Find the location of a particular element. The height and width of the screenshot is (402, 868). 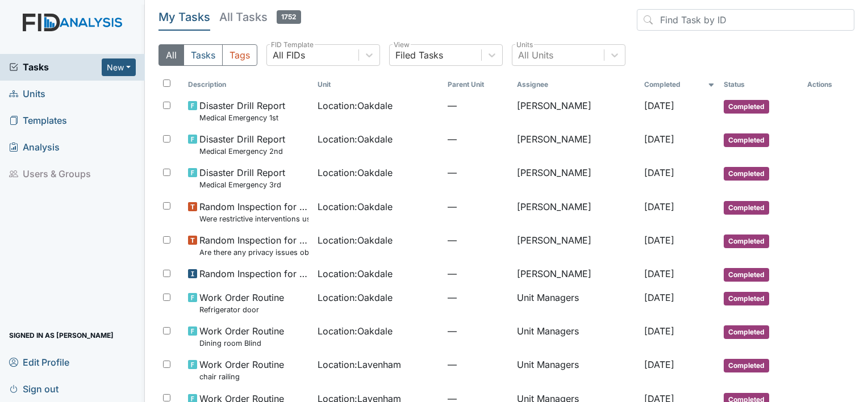

span: Units is located at coordinates (27, 94).